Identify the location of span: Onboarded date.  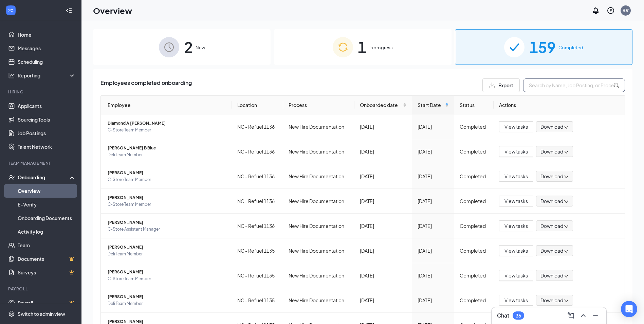
(380, 105).